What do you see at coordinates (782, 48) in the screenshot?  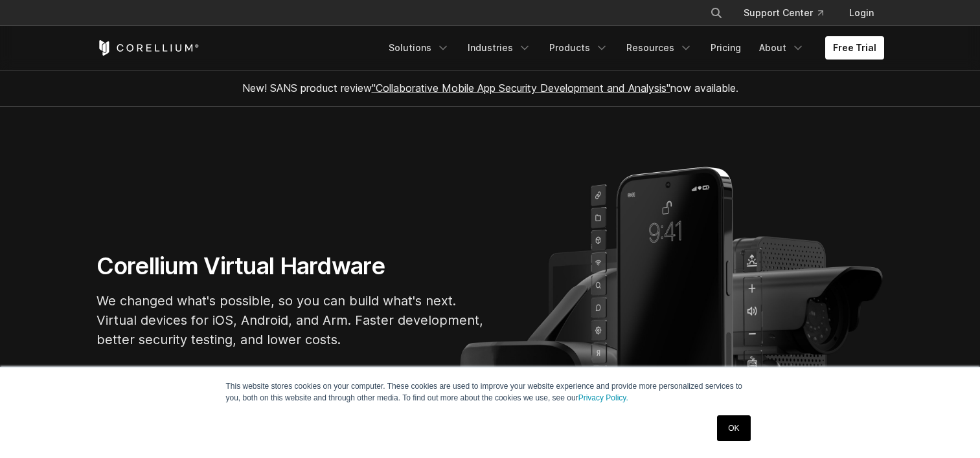 I see `a: About` at bounding box center [782, 48].